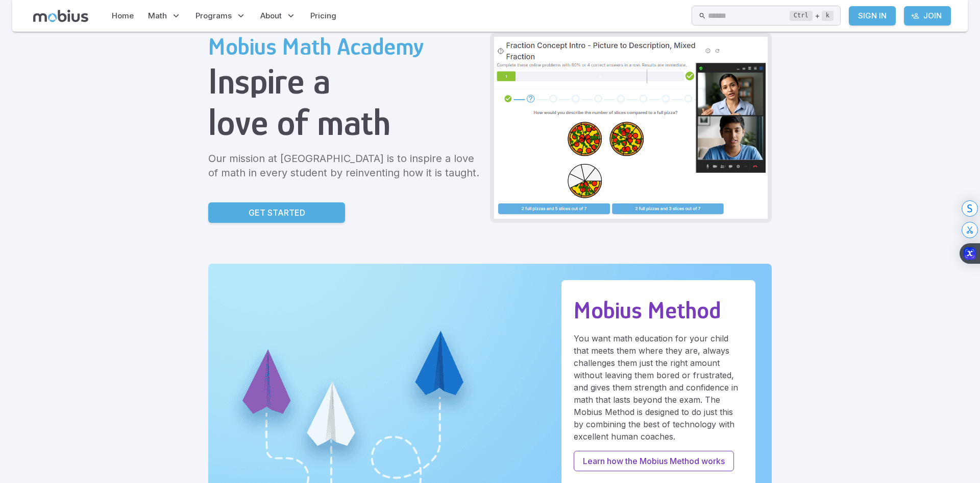 The width and height of the screenshot is (980, 483). I want to click on a: Home, so click(123, 16).